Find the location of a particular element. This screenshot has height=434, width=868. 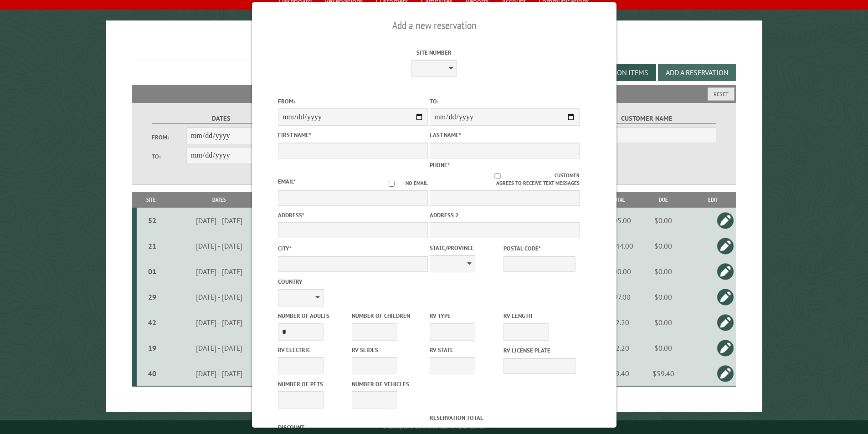

label: RV Length is located at coordinates (539, 316).